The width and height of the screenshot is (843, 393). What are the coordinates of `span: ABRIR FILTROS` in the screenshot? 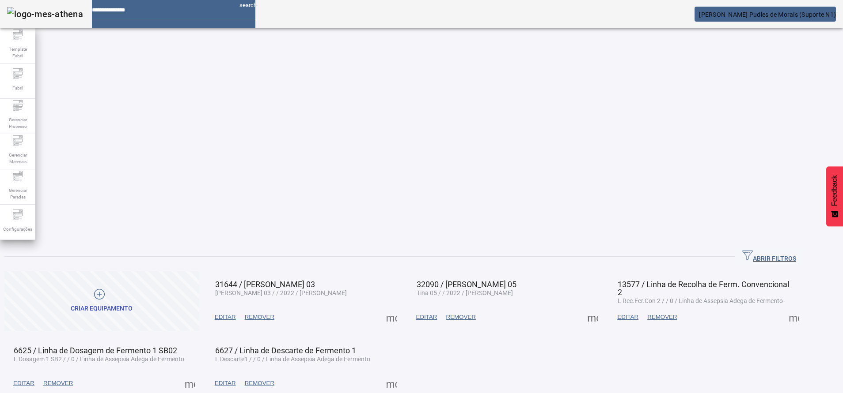 It's located at (769, 257).